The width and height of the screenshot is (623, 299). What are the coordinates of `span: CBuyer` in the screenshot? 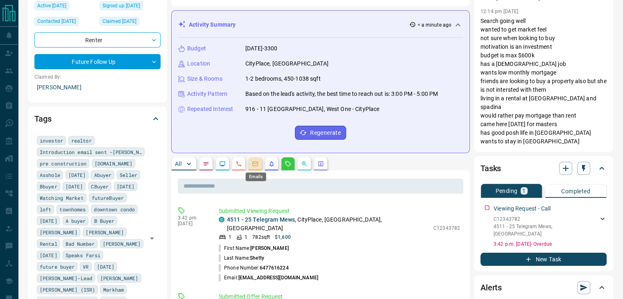 It's located at (100, 186).